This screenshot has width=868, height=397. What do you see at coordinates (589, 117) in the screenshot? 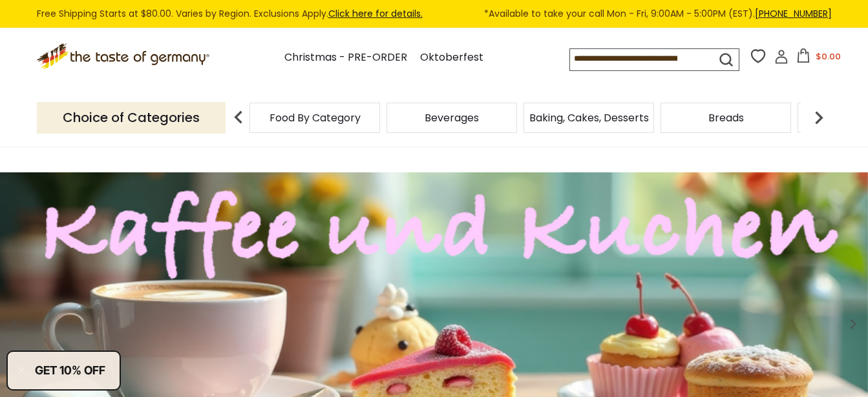
I see `a: Baking, Cakes, Desserts` at bounding box center [589, 117].